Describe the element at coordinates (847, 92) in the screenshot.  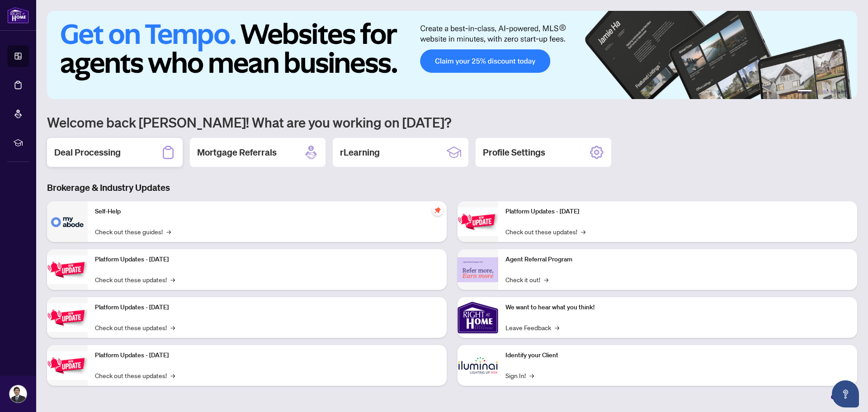
I see `button: 6` at that location.